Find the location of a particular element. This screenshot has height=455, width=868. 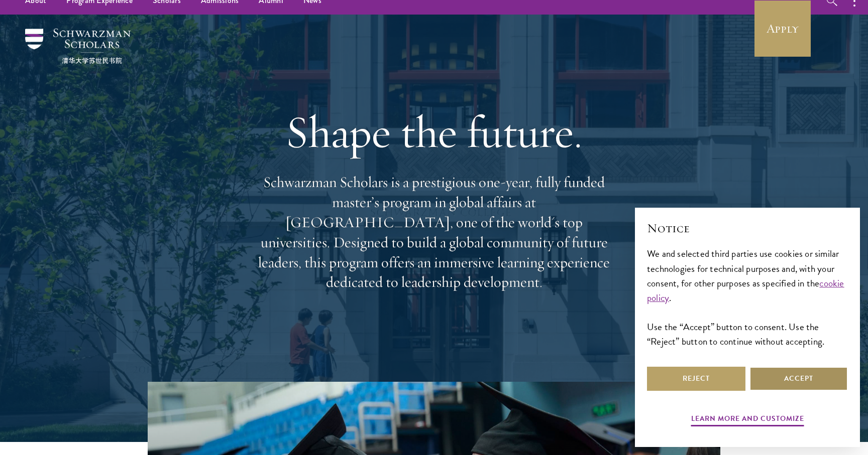

div: We and selected third parties use cookies or similar technologies for technical purposes and, wit... is located at coordinates (747, 297).